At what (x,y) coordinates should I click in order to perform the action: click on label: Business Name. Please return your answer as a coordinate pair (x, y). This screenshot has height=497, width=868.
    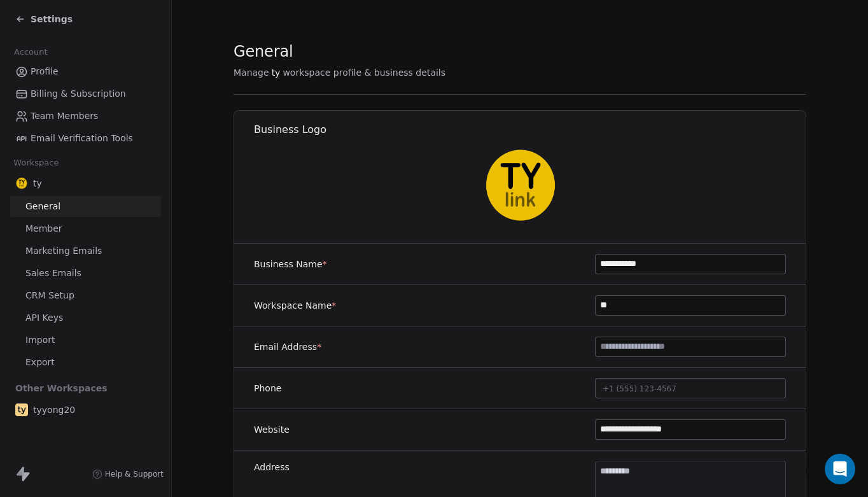
    Looking at the image, I should click on (290, 264).